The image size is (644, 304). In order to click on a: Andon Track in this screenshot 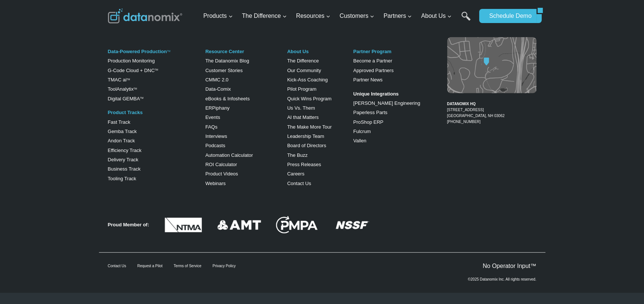, I will do `click(121, 141)`.